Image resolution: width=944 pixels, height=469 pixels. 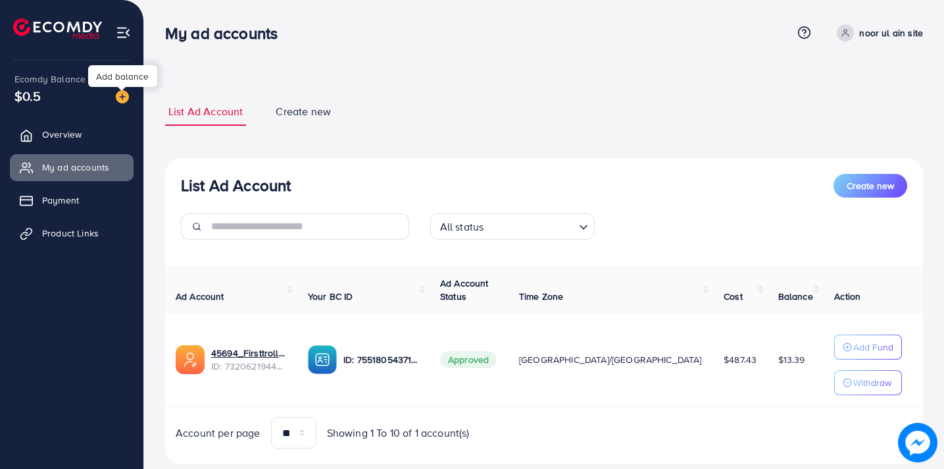 I want to click on span: Product Links, so click(x=70, y=233).